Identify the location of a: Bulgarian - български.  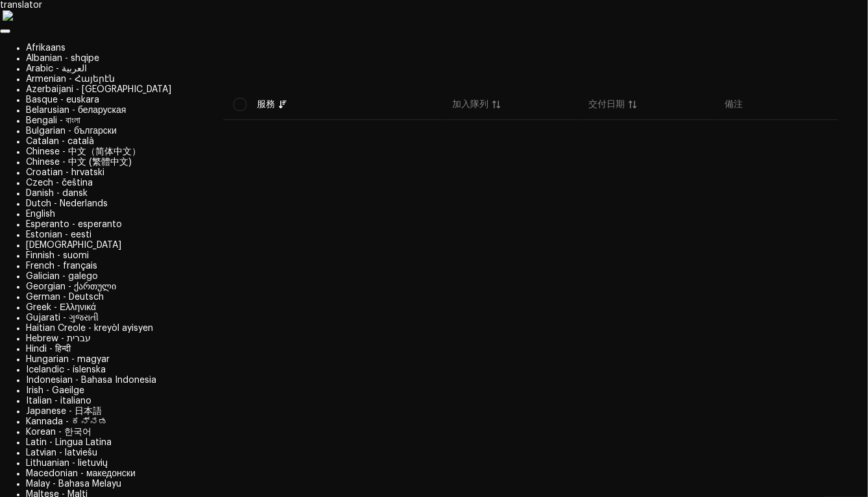
(71, 131).